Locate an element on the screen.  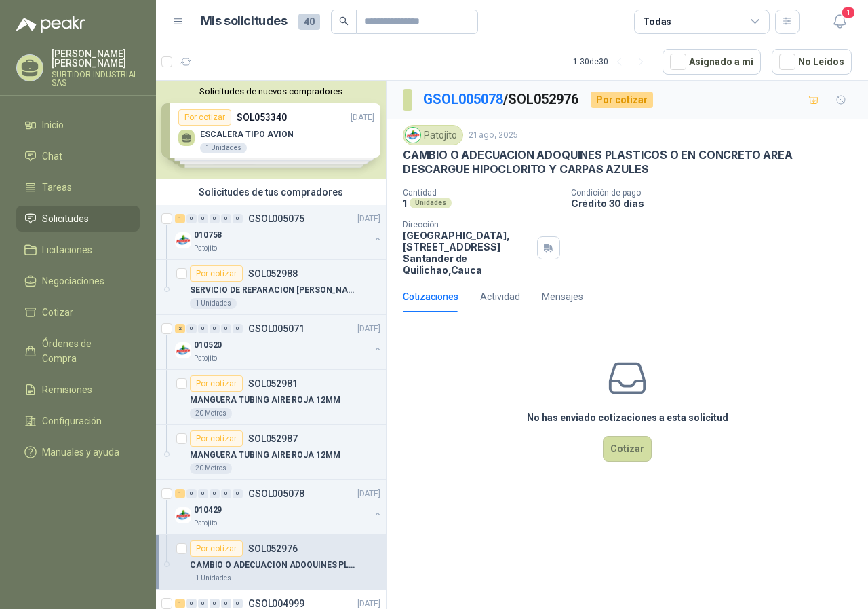
span: Configuración is located at coordinates (72, 420).